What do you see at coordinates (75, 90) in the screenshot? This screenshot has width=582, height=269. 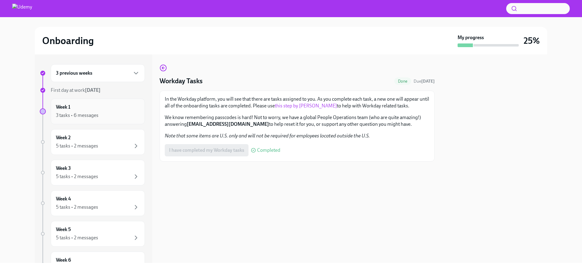 I see `span: First day at work` at bounding box center [75, 90].